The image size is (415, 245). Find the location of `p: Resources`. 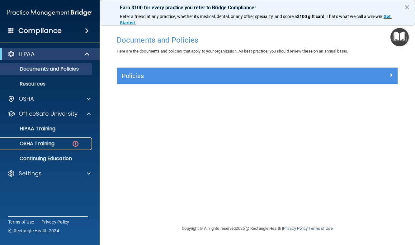

p: Resources is located at coordinates (46, 84).